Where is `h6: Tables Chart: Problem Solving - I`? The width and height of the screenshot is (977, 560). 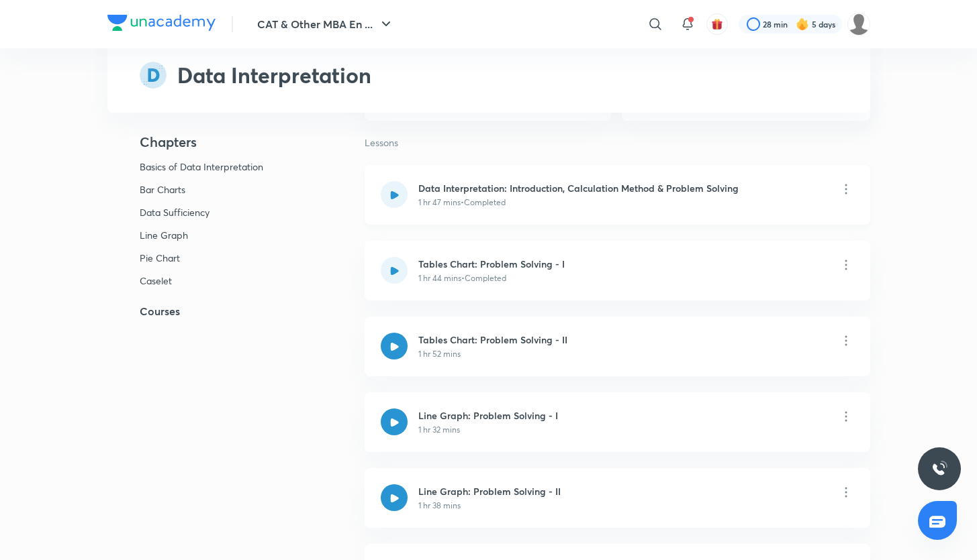
h6: Tables Chart: Problem Solving - I is located at coordinates (491, 264).